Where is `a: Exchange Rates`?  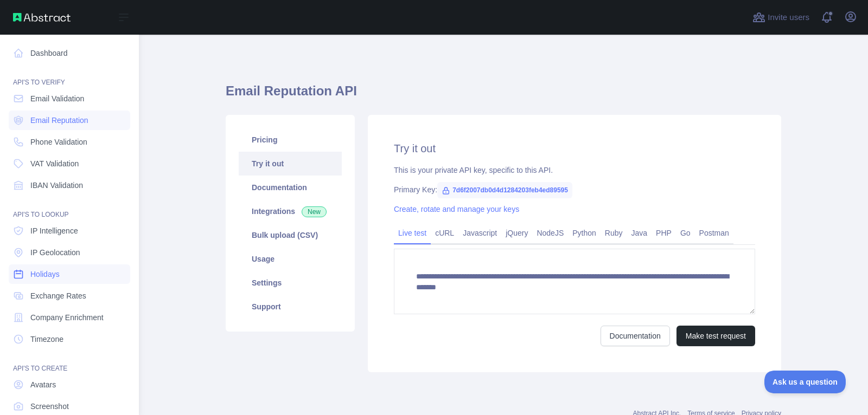
a: Exchange Rates is located at coordinates (69, 296).